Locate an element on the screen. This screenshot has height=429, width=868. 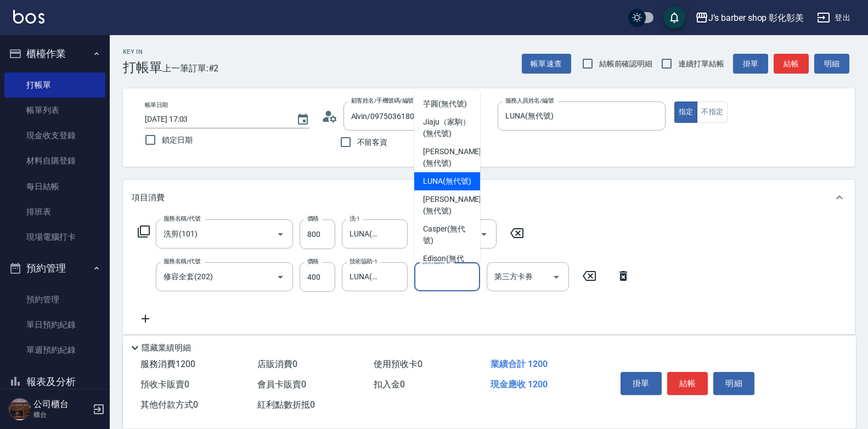
span: Edison (無代號) is located at coordinates (447, 265).